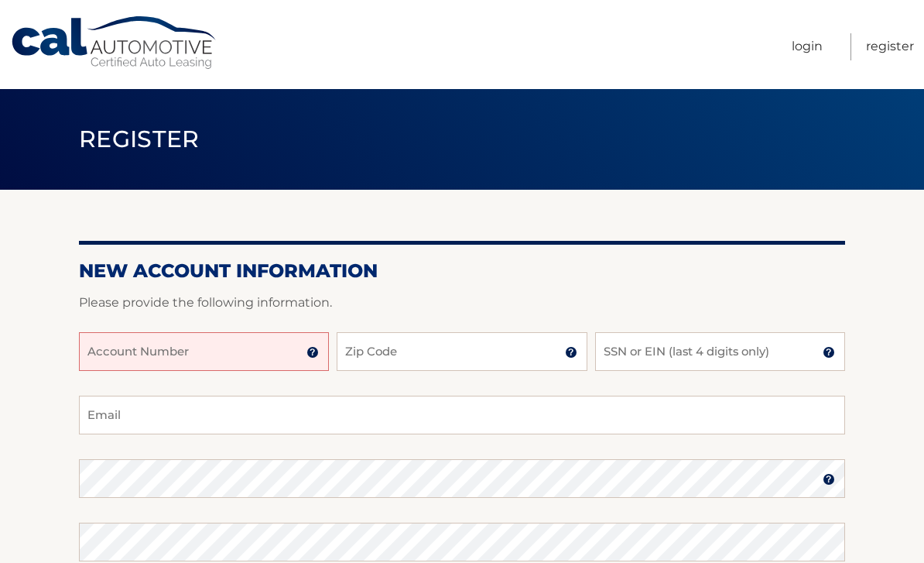  Describe the element at coordinates (203, 352) in the screenshot. I see `input: Account Number` at that location.